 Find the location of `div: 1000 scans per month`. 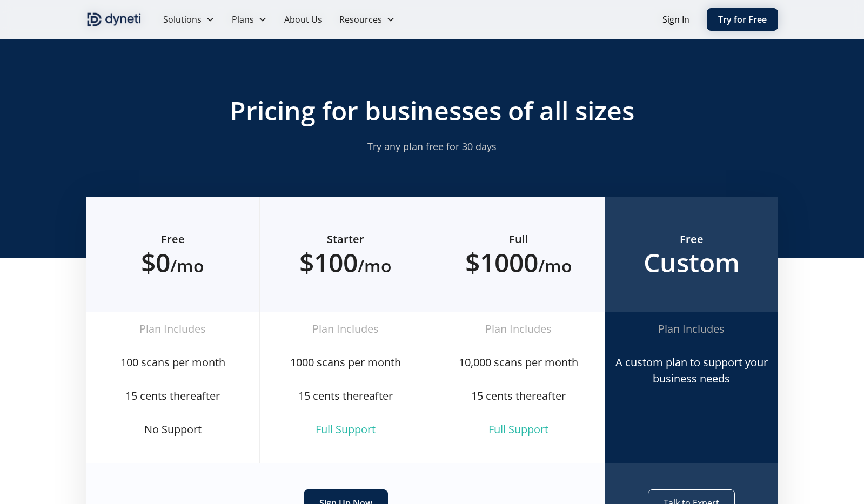

div: 1000 scans per month is located at coordinates (346, 362).